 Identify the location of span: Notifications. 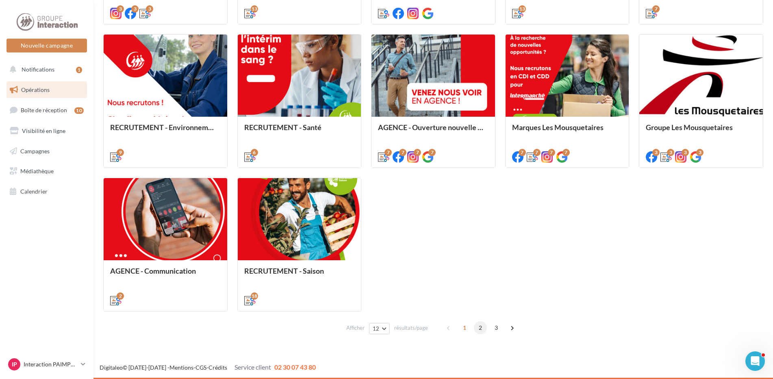
(38, 69).